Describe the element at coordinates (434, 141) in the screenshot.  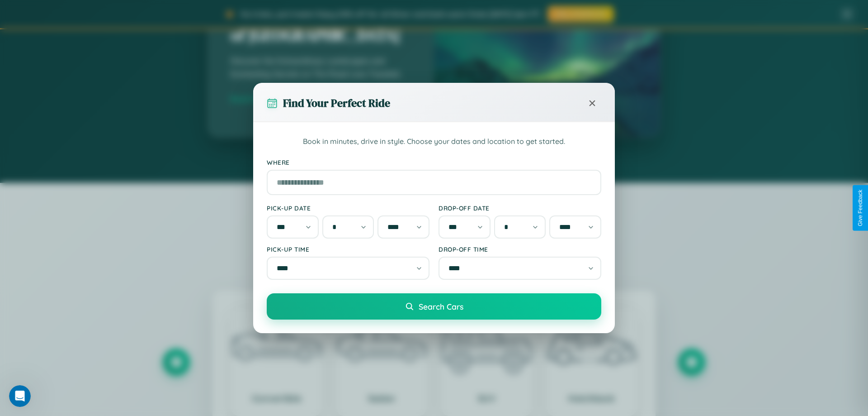
I see `p: Book in minutes, drive in style. Choose your dates and location to get started.` at that location.